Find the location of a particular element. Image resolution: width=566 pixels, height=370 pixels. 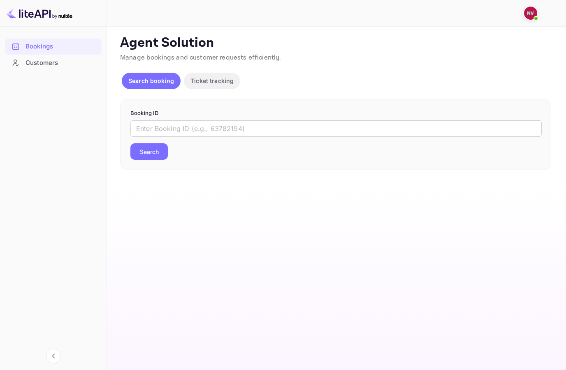

a: Bookings is located at coordinates (53, 46).